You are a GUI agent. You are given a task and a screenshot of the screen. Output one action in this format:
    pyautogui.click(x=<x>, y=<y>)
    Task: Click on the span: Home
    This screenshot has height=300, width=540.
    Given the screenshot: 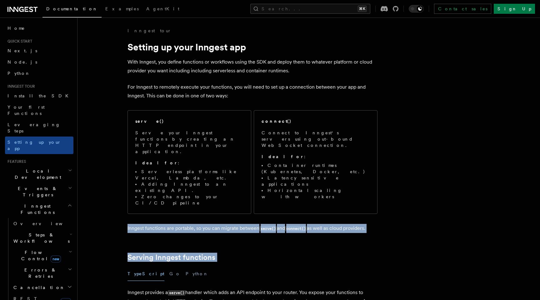 What is the action you would take?
    pyautogui.click(x=16, y=28)
    